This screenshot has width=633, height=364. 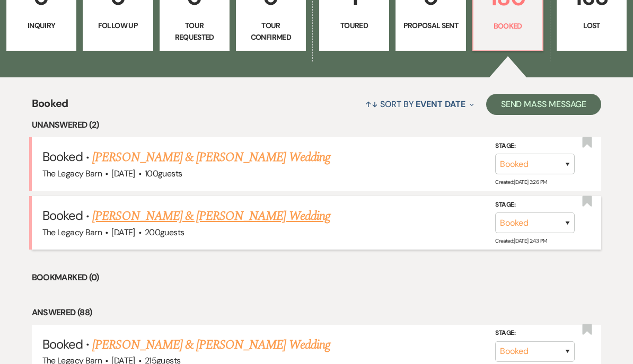 I want to click on span: Event Date, so click(x=440, y=104).